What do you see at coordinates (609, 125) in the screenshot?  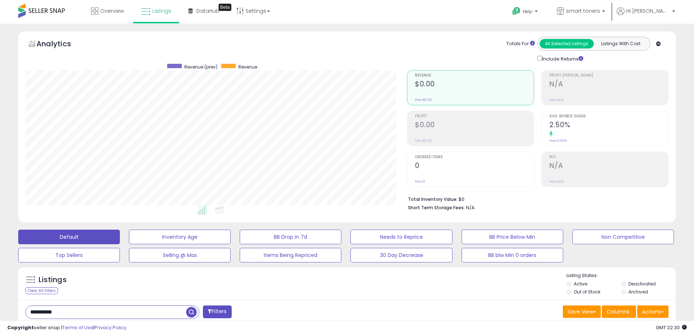 I see `h2: 2.50%` at bounding box center [609, 125].